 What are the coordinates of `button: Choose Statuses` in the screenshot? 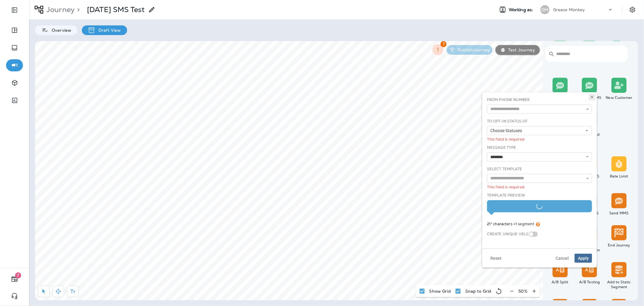 It's located at (539, 130).